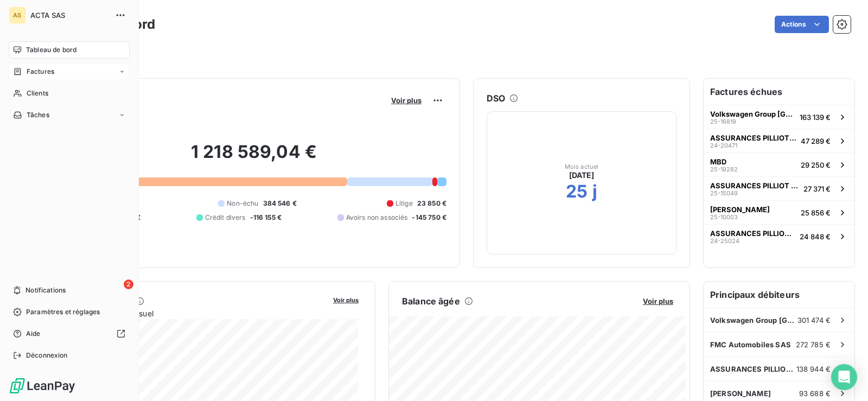  What do you see at coordinates (51, 50) in the screenshot?
I see `span: Tableau de bord` at bounding box center [51, 50].